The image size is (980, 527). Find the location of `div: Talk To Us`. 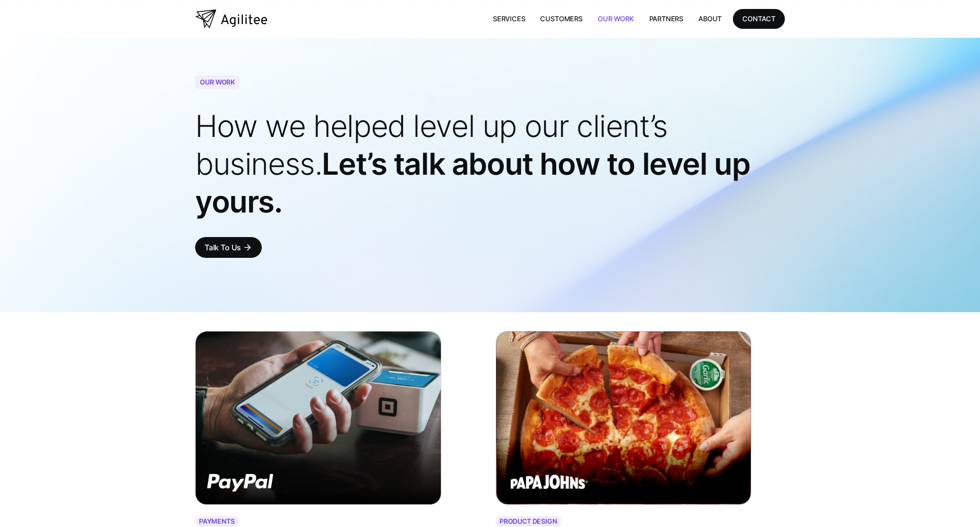

div: Talk To Us is located at coordinates (223, 247).